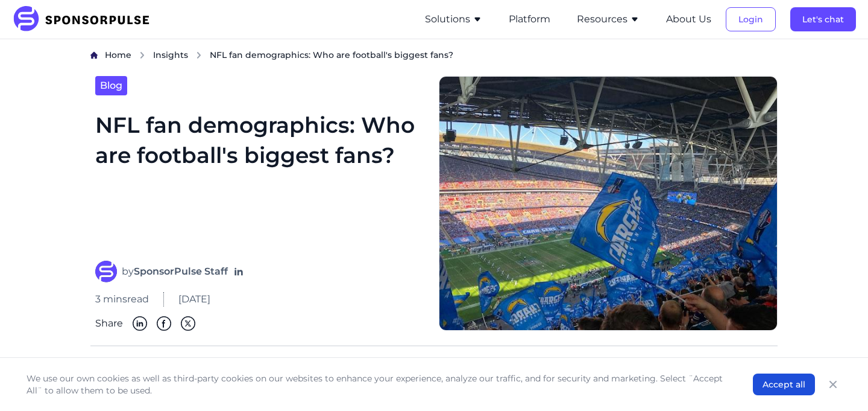 The image size is (868, 411). What do you see at coordinates (239, 271) in the screenshot?
I see `a: Follow on LinkedIn` at bounding box center [239, 271].